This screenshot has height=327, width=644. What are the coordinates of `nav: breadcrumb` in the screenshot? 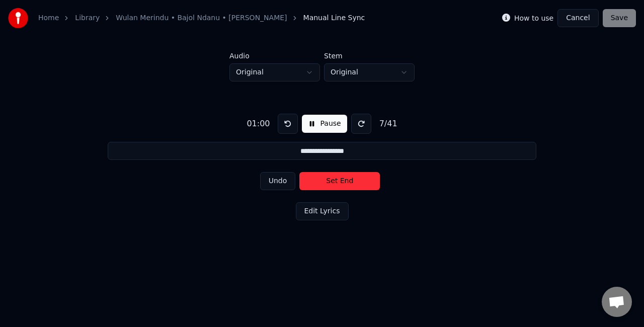 It's located at (201, 18).